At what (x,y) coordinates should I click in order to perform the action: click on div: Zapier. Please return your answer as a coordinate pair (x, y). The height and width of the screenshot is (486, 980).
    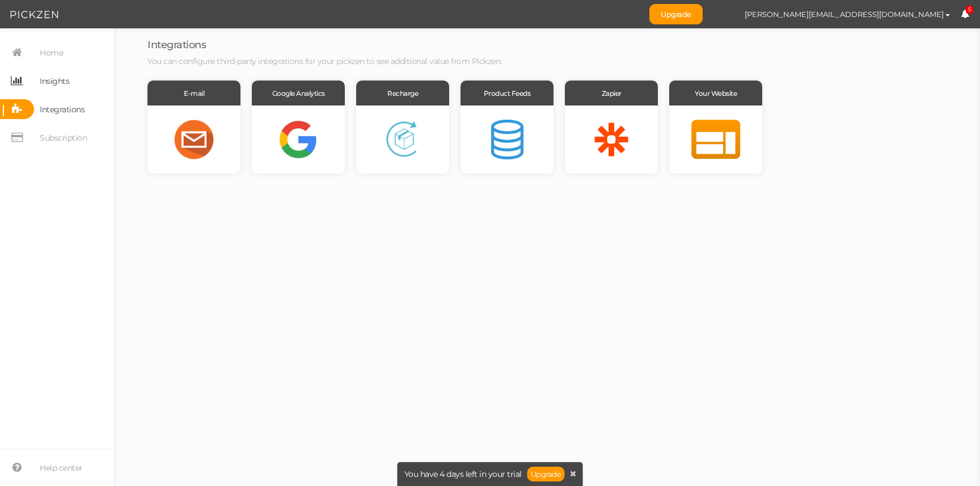
    Looking at the image, I should click on (611, 93).